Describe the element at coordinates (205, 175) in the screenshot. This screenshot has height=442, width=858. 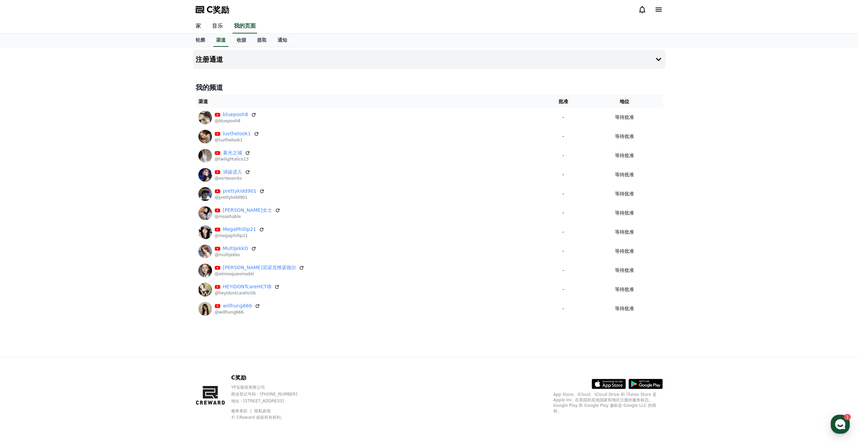
I see `img: 涡旋进入` at that location.